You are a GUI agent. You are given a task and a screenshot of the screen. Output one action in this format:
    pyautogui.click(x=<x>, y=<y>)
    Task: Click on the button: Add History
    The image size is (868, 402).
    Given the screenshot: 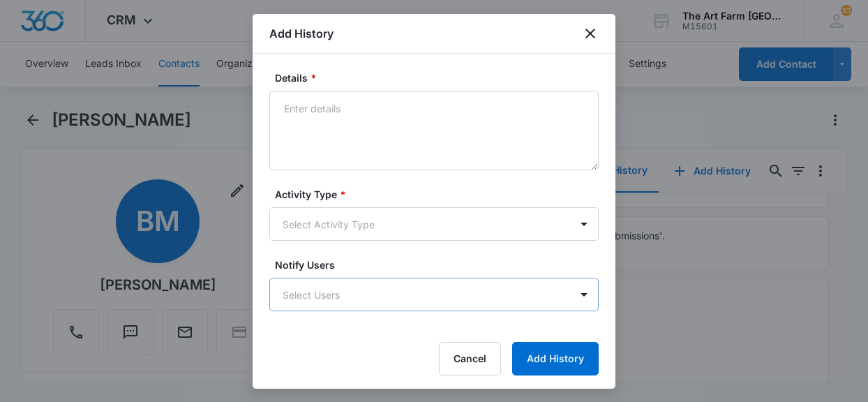 What is the action you would take?
    pyautogui.click(x=555, y=359)
    